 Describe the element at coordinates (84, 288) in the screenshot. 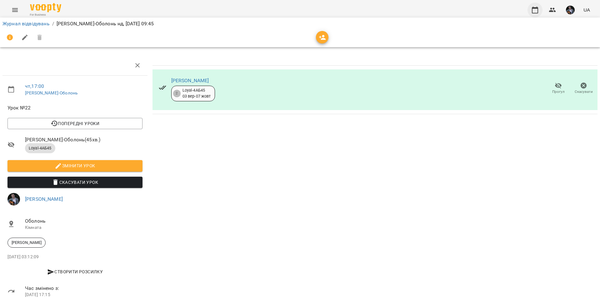

I see `span: Час змінено з:` at that location.